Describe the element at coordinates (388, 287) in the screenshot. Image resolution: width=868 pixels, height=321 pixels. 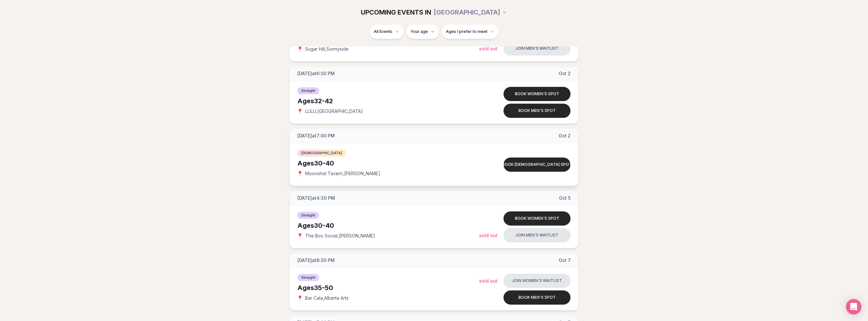
I see `div: Ages 35-50` at that location.